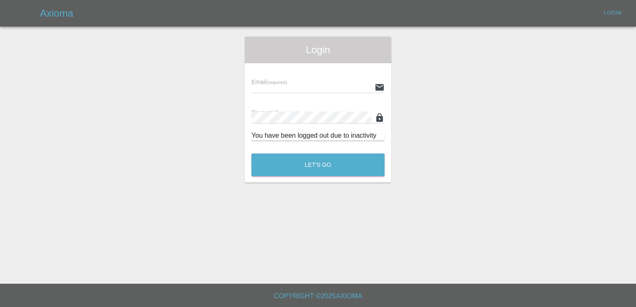  What do you see at coordinates (318, 165) in the screenshot?
I see `button: Let's Go` at bounding box center [318, 165].